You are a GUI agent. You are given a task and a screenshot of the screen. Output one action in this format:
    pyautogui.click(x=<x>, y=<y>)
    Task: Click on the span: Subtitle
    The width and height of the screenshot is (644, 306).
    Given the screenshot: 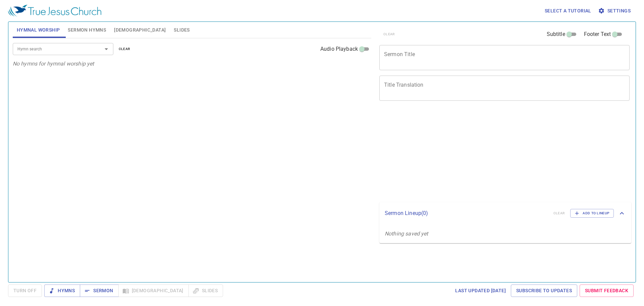 What is the action you would take?
    pyautogui.click(x=556, y=34)
    